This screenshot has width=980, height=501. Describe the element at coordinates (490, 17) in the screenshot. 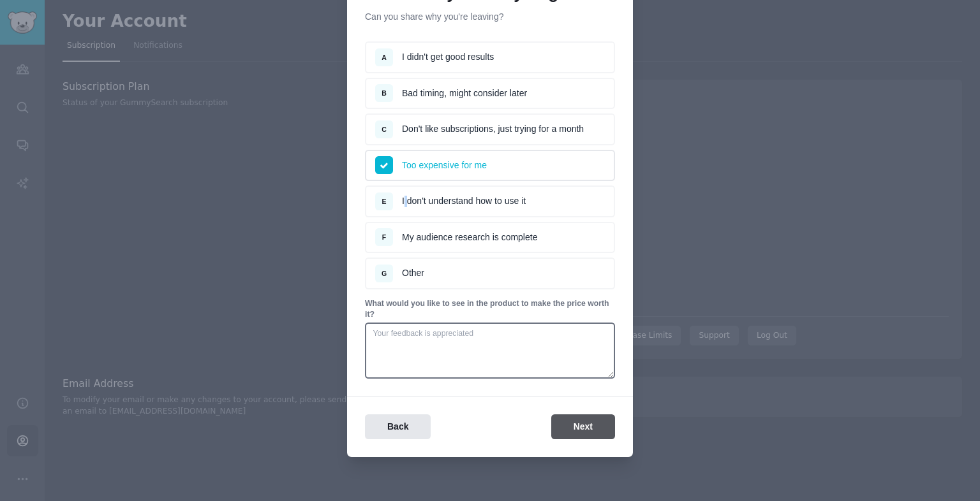

I see `p: Can you share why you're leaving?` at that location.